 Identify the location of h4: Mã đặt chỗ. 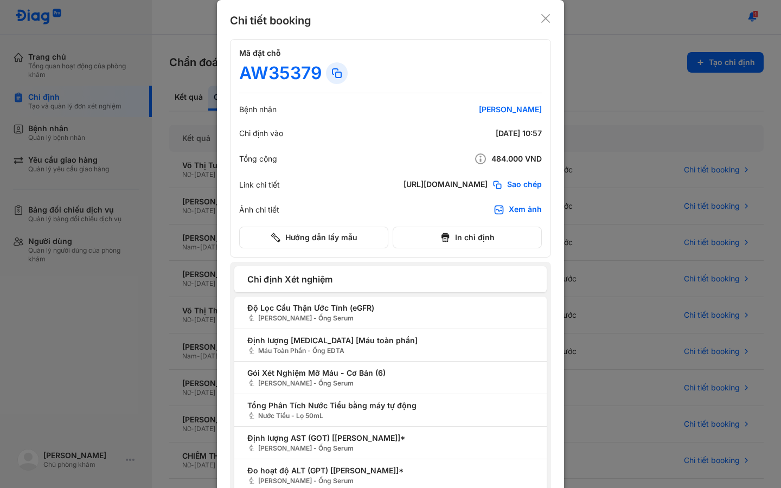
(390, 53).